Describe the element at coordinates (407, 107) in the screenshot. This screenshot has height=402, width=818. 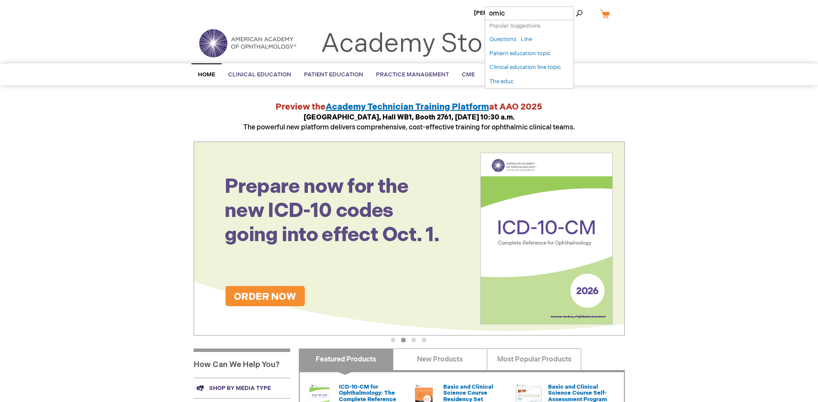
I see `a: Academy Technician Training Platform` at that location.